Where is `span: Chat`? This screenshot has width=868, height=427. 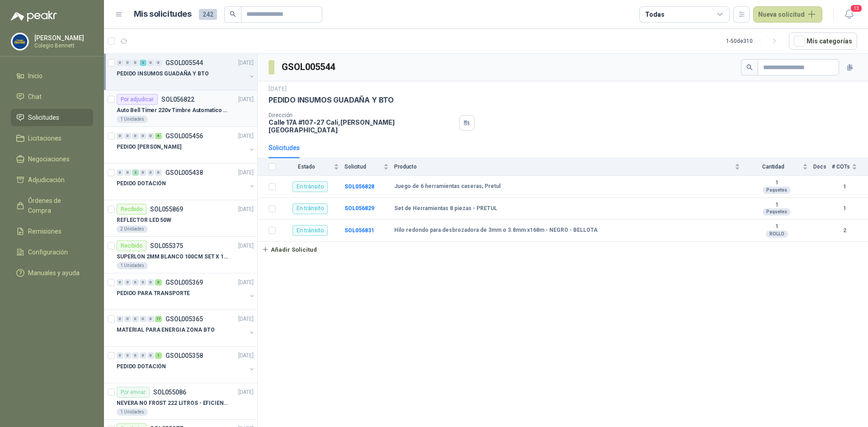
span: Chat is located at coordinates (35, 97).